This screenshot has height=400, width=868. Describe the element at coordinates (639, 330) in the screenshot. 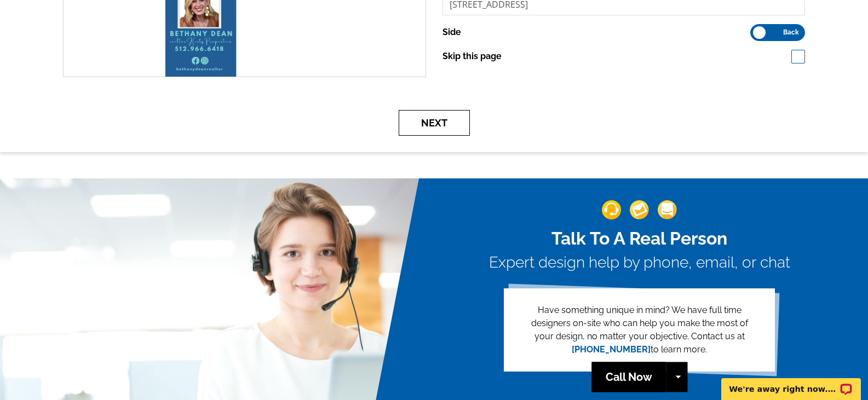

I see `p: Have something unique in mind? We have full time designers on-site who can help you make the most...` at that location.